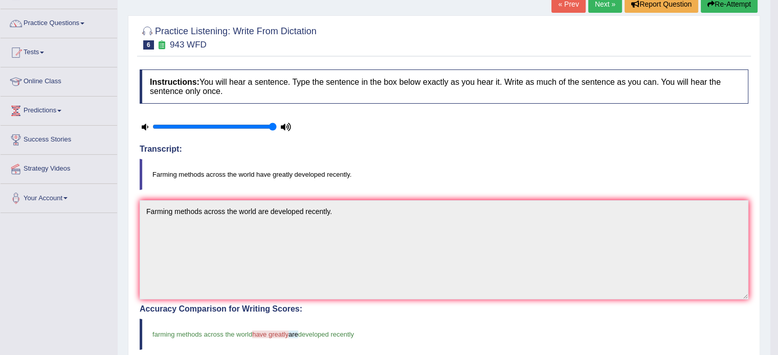  I want to click on small: 943 WFD, so click(188, 44).